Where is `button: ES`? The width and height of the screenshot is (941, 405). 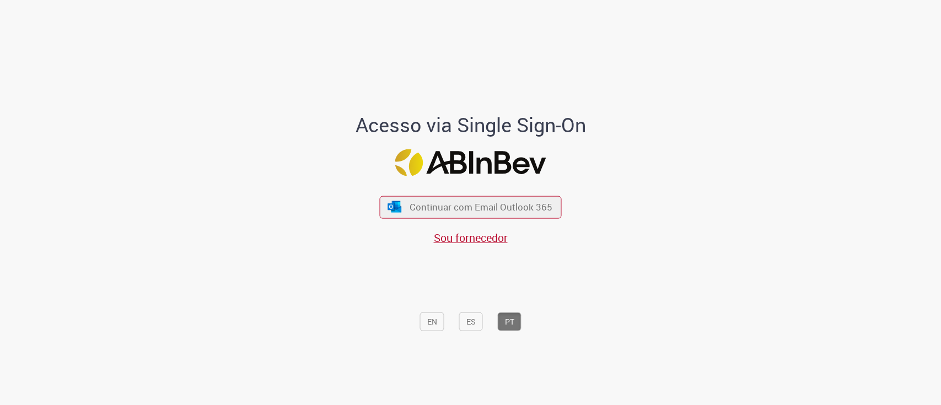
button: ES is located at coordinates (471, 322).